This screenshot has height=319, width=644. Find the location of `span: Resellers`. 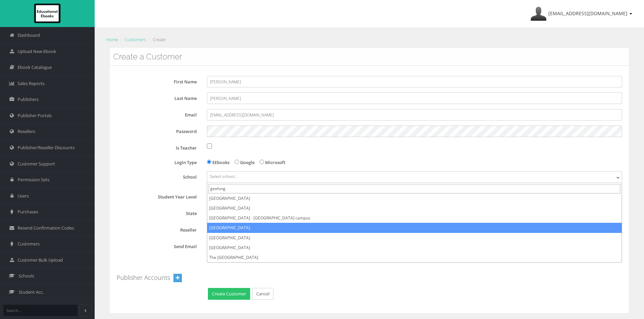

span: Resellers is located at coordinates (26, 131).